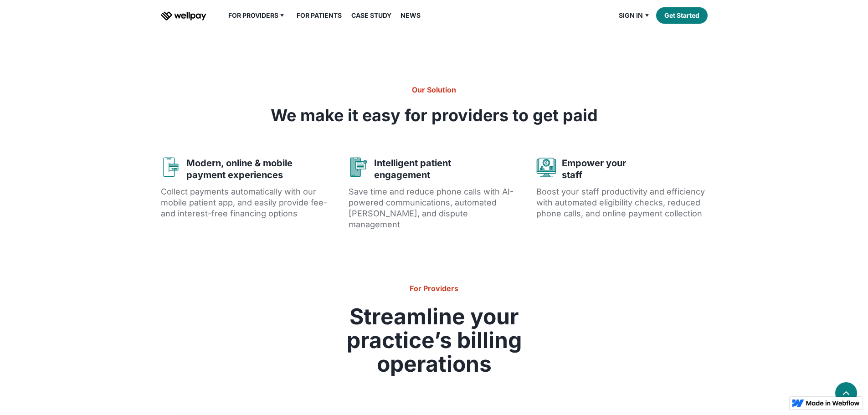 Image resolution: width=868 pixels, height=415 pixels. I want to click on h3: We make it easy for providers to get paid, so click(434, 115).